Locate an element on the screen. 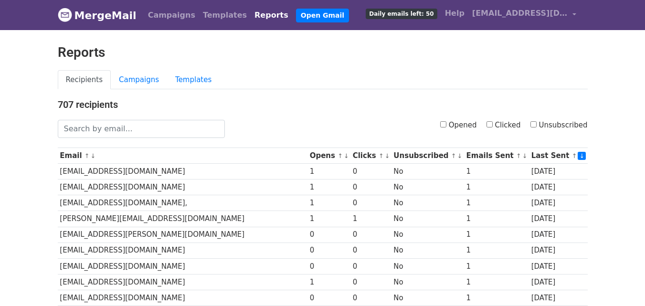 The width and height of the screenshot is (645, 306). th: Unsubscribed is located at coordinates (428, 156).